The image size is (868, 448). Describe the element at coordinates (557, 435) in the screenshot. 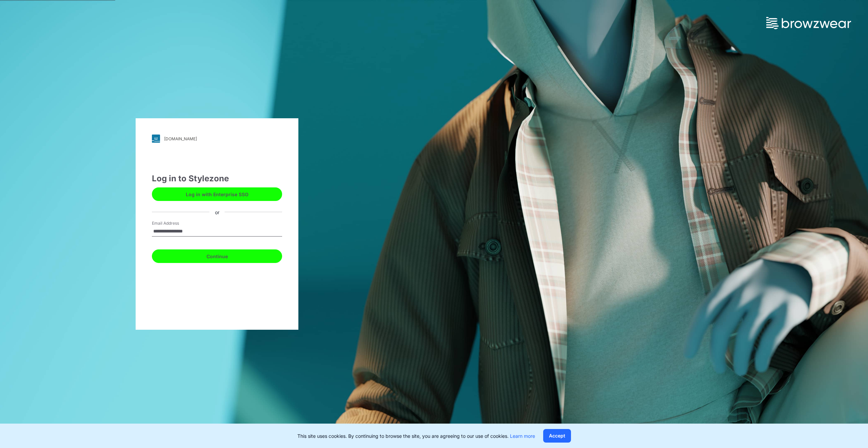

I see `button: Accept` at that location.